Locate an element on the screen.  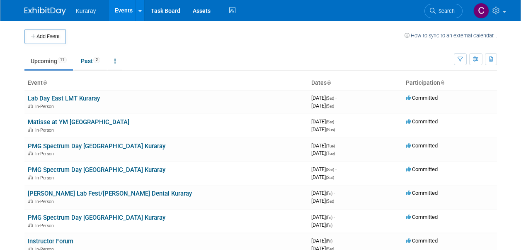
span: (Sun) is located at coordinates (330, 129).